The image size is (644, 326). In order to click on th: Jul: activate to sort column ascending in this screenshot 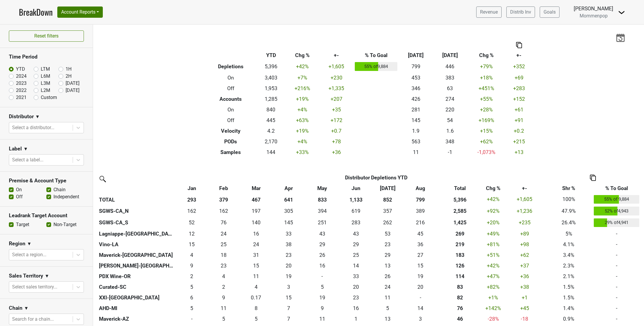, I will do `click(388, 189)`.